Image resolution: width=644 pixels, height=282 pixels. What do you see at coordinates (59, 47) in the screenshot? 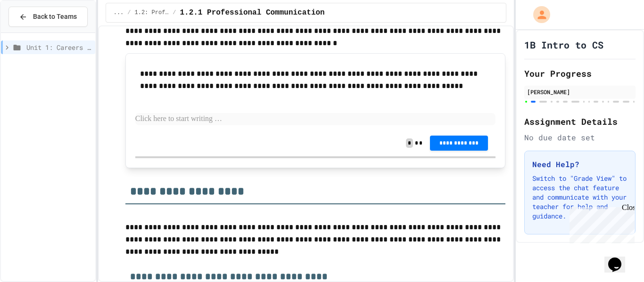
I see `span: Unit 1: Careers & Professionalism` at bounding box center [59, 47].